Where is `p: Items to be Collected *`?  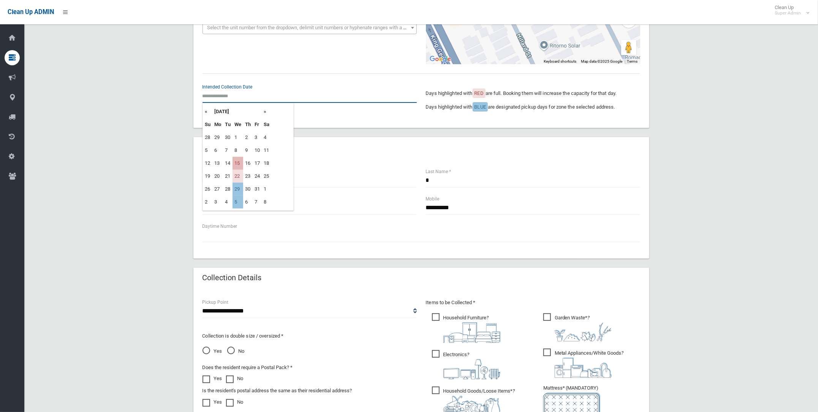
p: Items to be Collected * is located at coordinates (533, 303).